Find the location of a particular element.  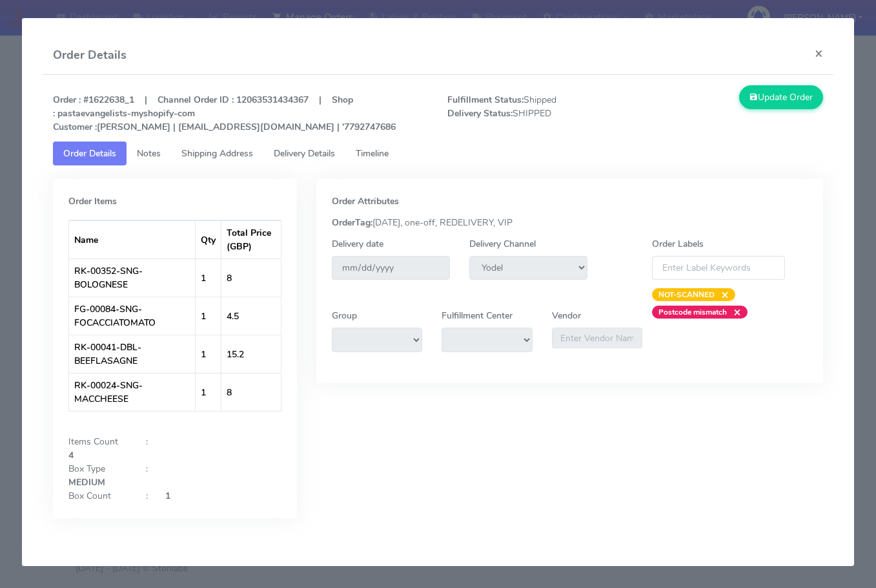

strong: MEDIUM is located at coordinates (86, 482).